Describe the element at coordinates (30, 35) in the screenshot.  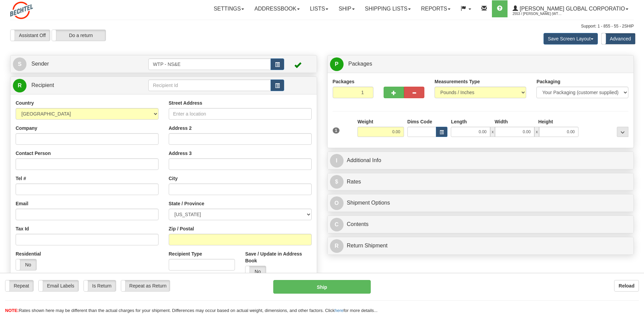
I see `label: Assistant Off` at that location.